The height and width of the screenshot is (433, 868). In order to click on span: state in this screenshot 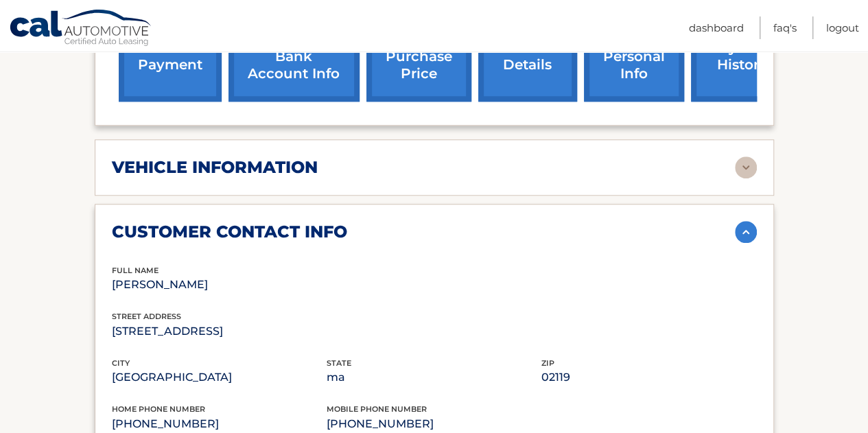, I will do `click(339, 363)`.